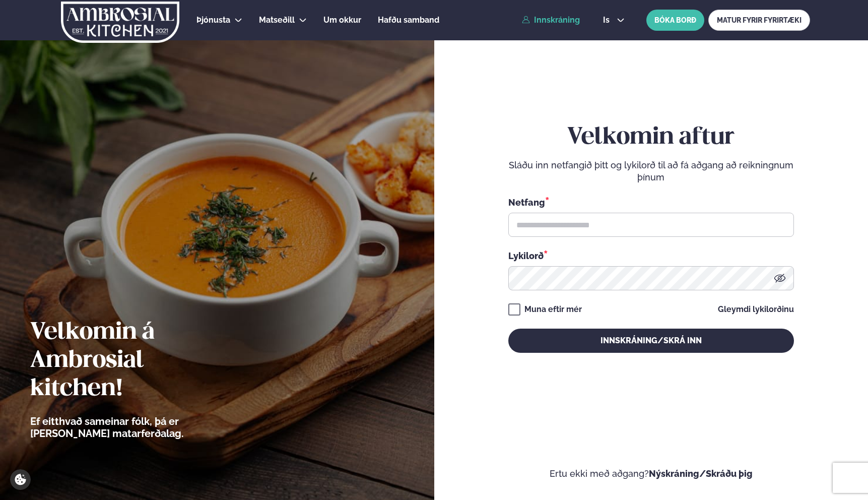  I want to click on a: Hafðu samband, so click(408, 20).